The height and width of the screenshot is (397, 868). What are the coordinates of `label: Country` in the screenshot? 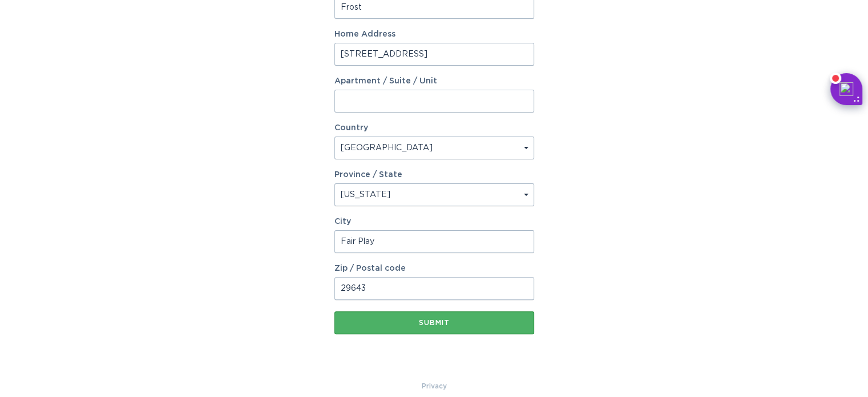 It's located at (351, 128).